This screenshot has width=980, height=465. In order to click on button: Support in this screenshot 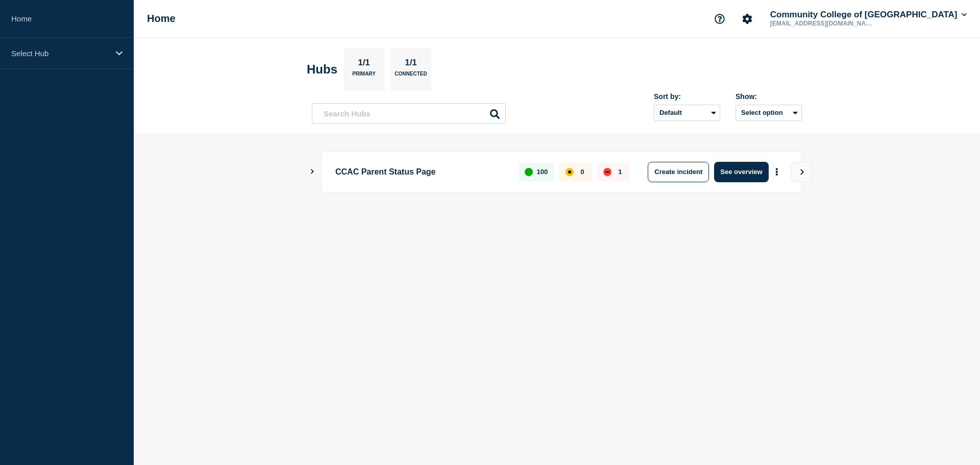, I will do `click(720, 19)`.